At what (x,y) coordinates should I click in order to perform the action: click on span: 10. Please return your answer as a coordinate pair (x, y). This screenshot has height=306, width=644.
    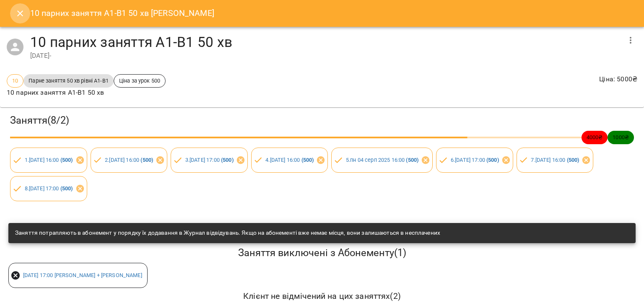
    Looking at the image, I should click on (15, 80).